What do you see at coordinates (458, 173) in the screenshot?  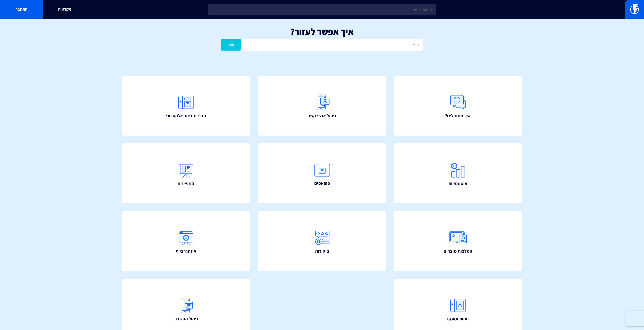 I see `a: אוטומציות` at bounding box center [458, 173].